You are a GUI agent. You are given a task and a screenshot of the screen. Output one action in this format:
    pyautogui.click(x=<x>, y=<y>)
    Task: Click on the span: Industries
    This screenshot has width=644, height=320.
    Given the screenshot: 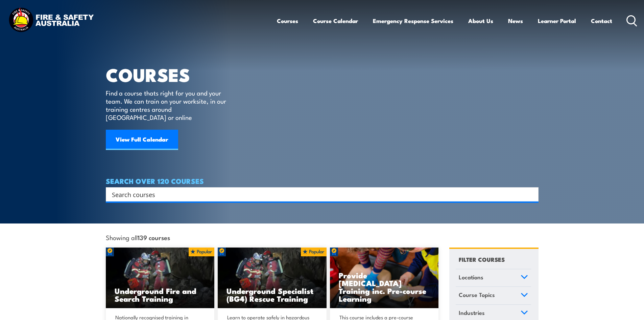 What is the action you would take?
    pyautogui.click(x=471, y=312)
    